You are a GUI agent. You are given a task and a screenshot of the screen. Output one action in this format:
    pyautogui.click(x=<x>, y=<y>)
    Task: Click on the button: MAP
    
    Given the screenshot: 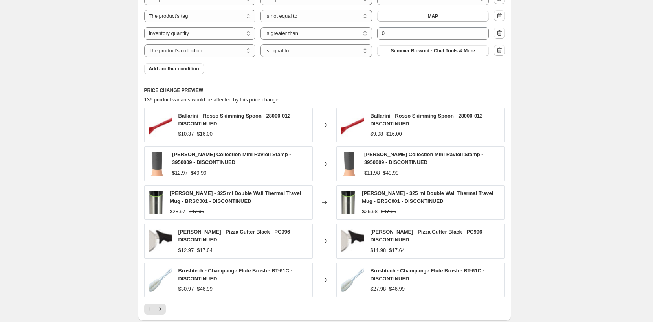 What is the action you would take?
    pyautogui.click(x=433, y=16)
    